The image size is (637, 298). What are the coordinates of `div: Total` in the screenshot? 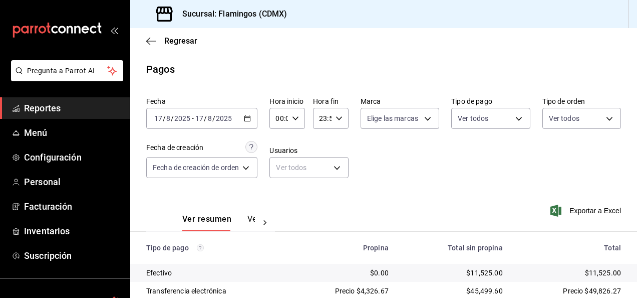 It's located at (570, 248).